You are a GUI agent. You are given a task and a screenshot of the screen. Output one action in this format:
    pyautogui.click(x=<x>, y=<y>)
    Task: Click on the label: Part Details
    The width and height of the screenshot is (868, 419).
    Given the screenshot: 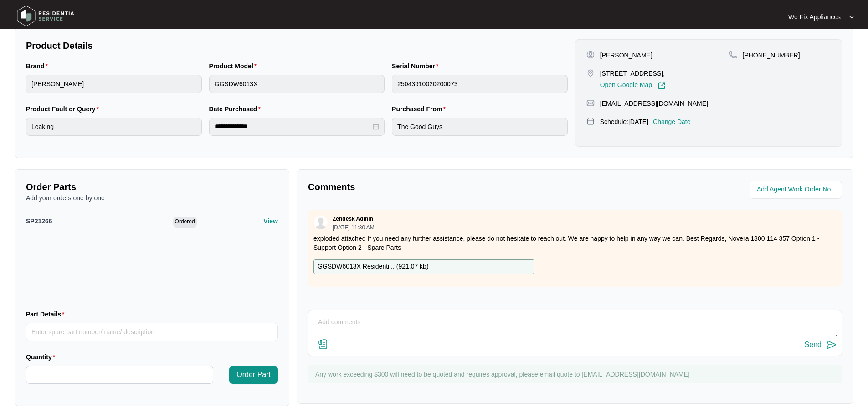 What is the action you would take?
    pyautogui.click(x=47, y=314)
    